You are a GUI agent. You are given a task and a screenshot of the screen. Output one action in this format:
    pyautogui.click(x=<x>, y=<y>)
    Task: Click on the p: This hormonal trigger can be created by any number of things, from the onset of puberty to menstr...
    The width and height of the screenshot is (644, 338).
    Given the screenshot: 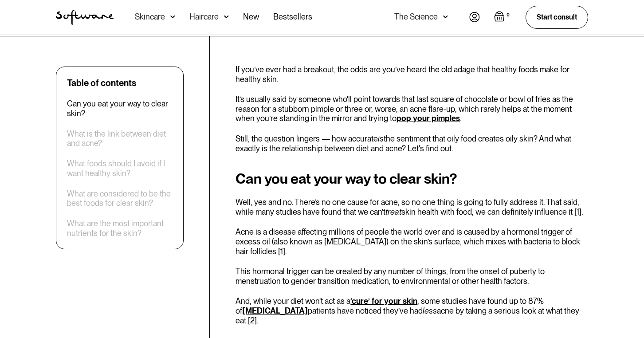 What is the action you would take?
    pyautogui.click(x=412, y=276)
    